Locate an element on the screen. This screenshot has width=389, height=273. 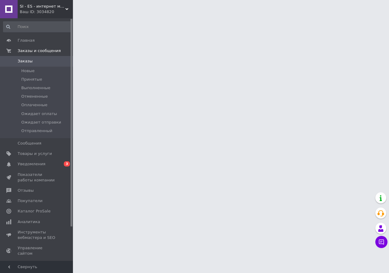
input: Поиск is located at coordinates (37, 27).